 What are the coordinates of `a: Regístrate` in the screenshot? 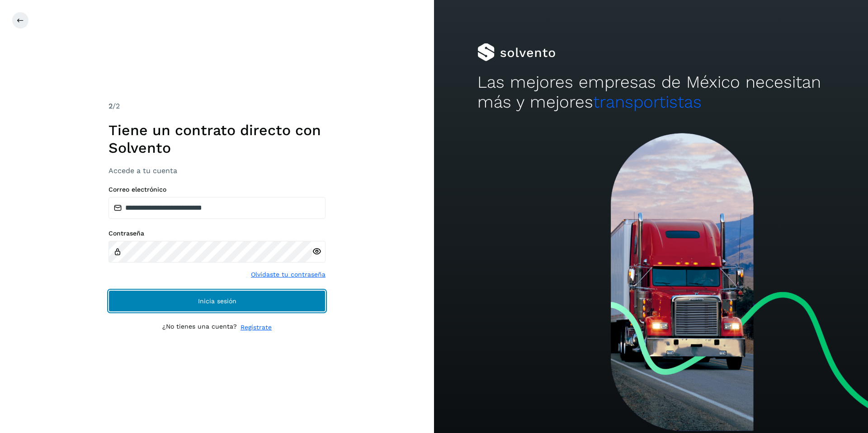 It's located at (256, 327).